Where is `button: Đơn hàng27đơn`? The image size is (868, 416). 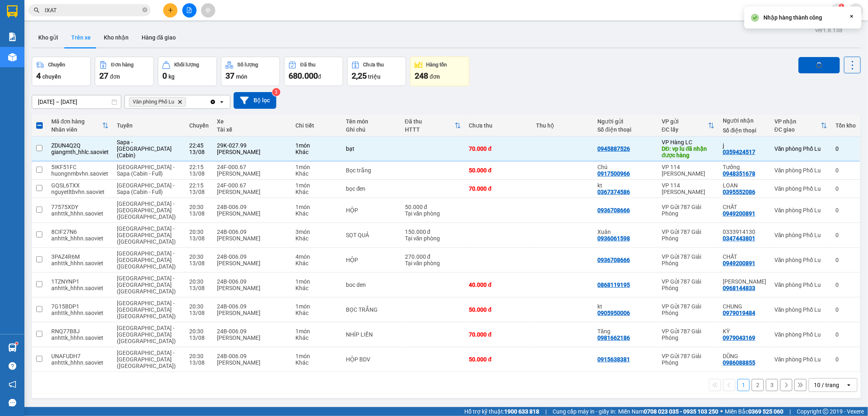 button: Đơn hàng27đơn is located at coordinates (124, 71).